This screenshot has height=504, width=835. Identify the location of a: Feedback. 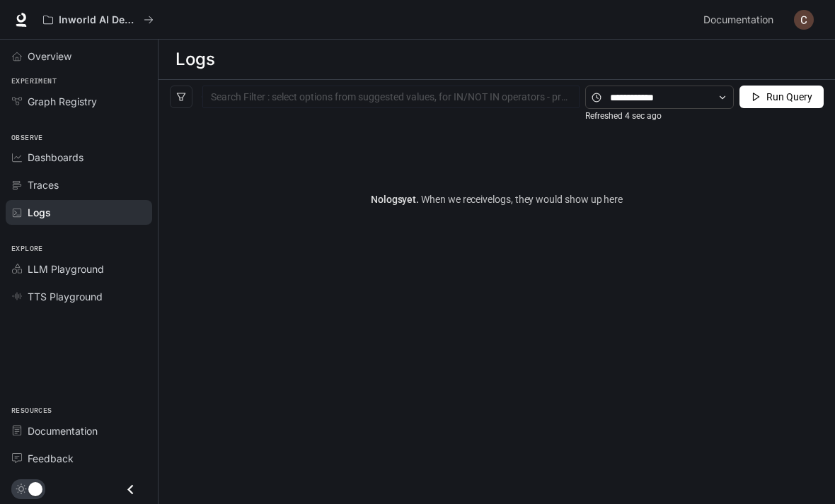
(78, 458).